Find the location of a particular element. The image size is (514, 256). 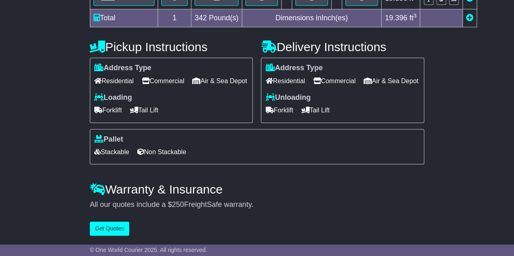

div: All our quotes include a $ FreightSafe warranty. is located at coordinates (257, 205).